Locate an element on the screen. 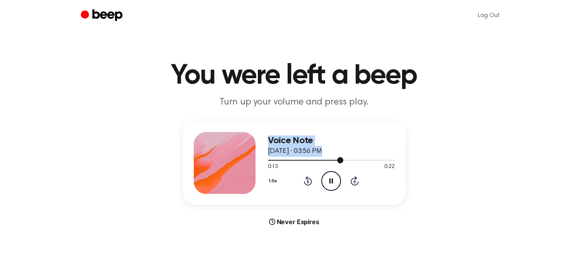 Image resolution: width=588 pixels, height=269 pixels. a: Log Out is located at coordinates (489, 15).